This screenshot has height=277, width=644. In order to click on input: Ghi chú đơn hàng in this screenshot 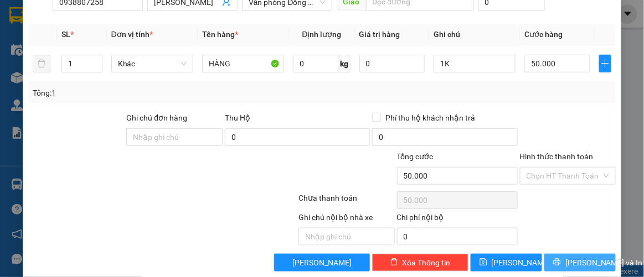, I will do `click(174, 137)`.